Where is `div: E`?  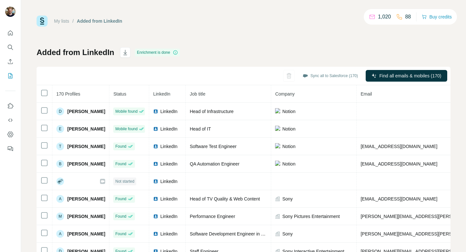 div: E is located at coordinates (60, 129).